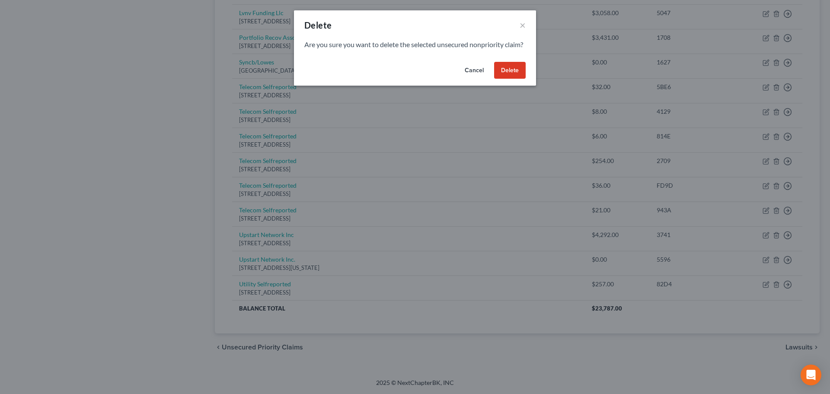  I want to click on div: Open Intercom Messenger, so click(811, 375).